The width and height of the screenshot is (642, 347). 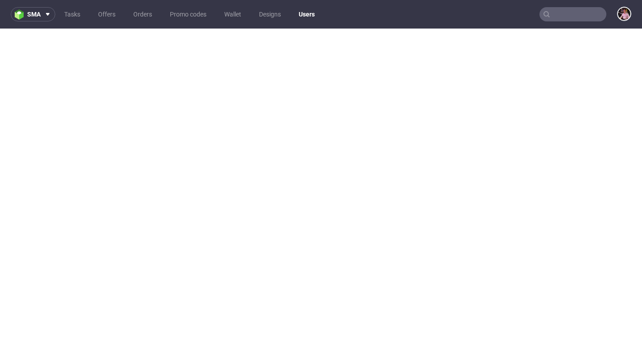 I want to click on span: sma, so click(x=34, y=14).